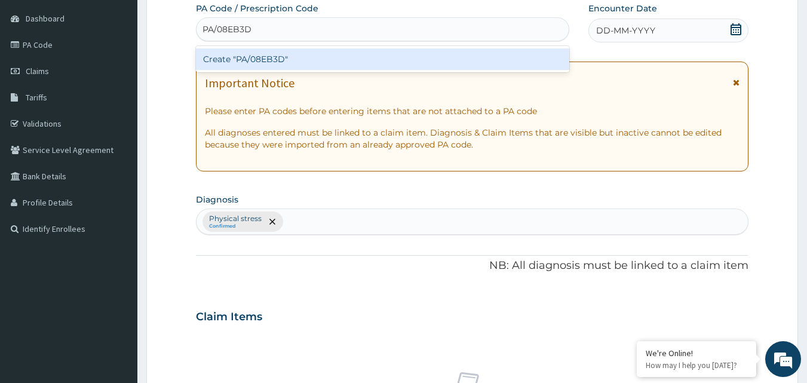 The image size is (807, 383). Describe the element at coordinates (45, 19) in the screenshot. I see `span: Dashboard` at that location.